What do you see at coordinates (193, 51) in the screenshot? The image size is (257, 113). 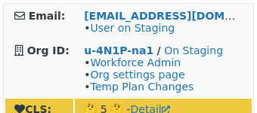 I see `a: On Staging` at bounding box center [193, 51].